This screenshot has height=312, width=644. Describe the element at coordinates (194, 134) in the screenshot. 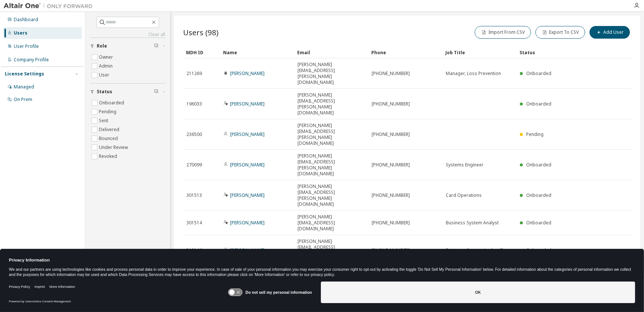

I see `span: 236500` at that location.